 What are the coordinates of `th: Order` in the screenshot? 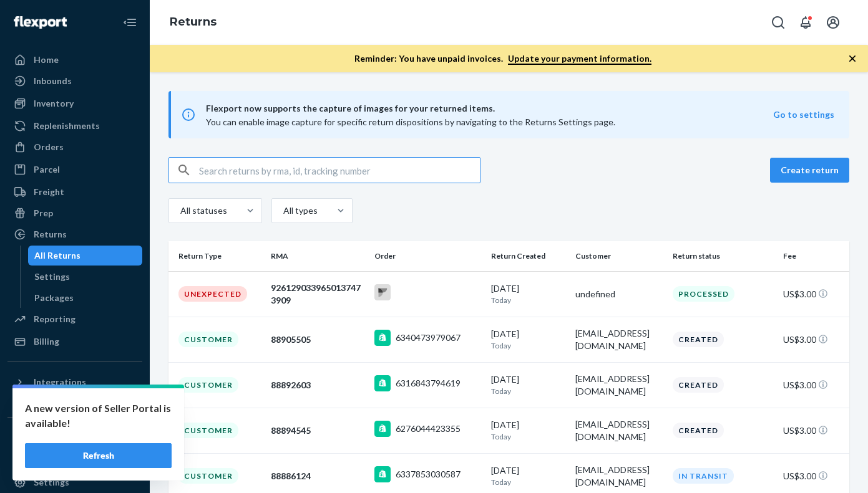 It's located at (427, 256).